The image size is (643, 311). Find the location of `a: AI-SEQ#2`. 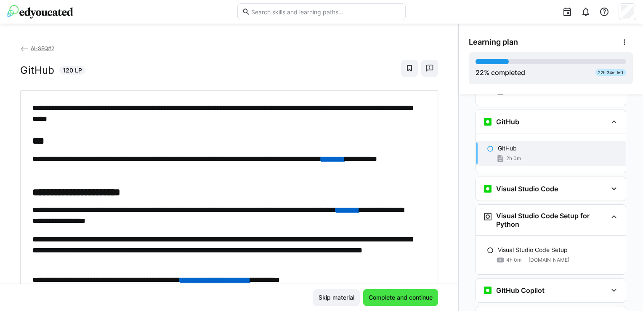

a: AI-SEQ#2 is located at coordinates (37, 48).